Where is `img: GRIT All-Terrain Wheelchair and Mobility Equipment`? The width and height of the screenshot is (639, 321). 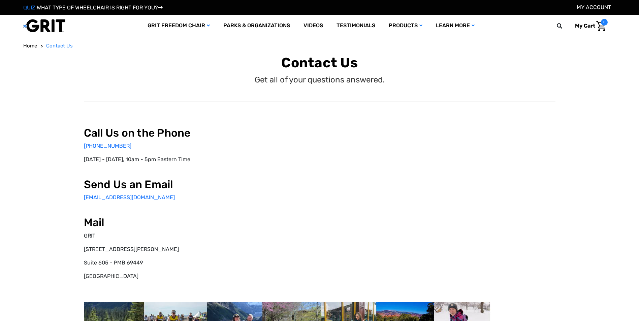 img: GRIT All-Terrain Wheelchair and Mobility Equipment is located at coordinates (44, 26).